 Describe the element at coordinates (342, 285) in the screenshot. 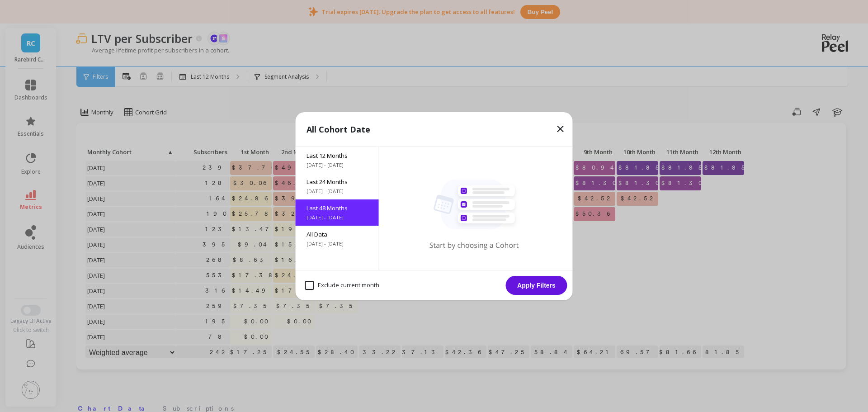

I see `span: Exclude current month` at that location.